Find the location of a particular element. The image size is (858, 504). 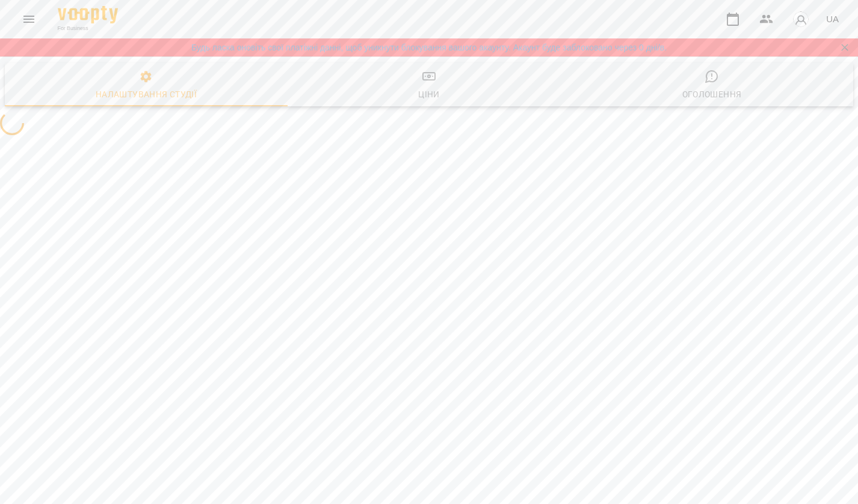

div: Ціни is located at coordinates (429, 94).